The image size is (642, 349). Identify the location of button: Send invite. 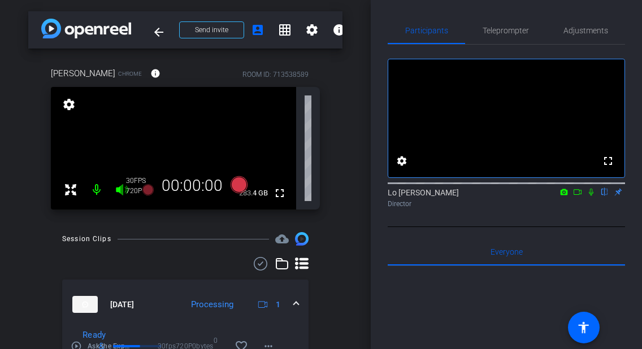
(211, 30).